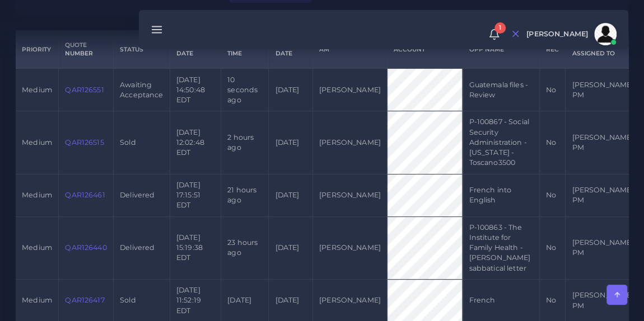 This screenshot has height=321, width=644. Describe the element at coordinates (494, 34) in the screenshot. I see `a: 1` at that location.